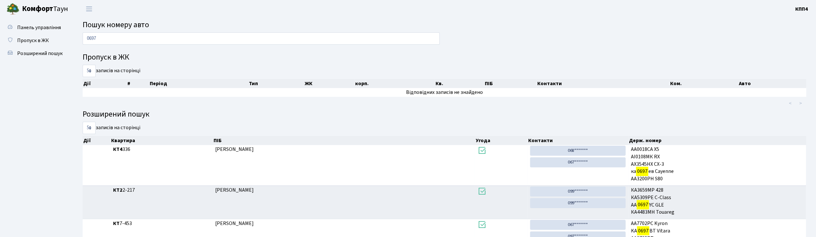  I want to click on input: Пошук, so click(261, 39).